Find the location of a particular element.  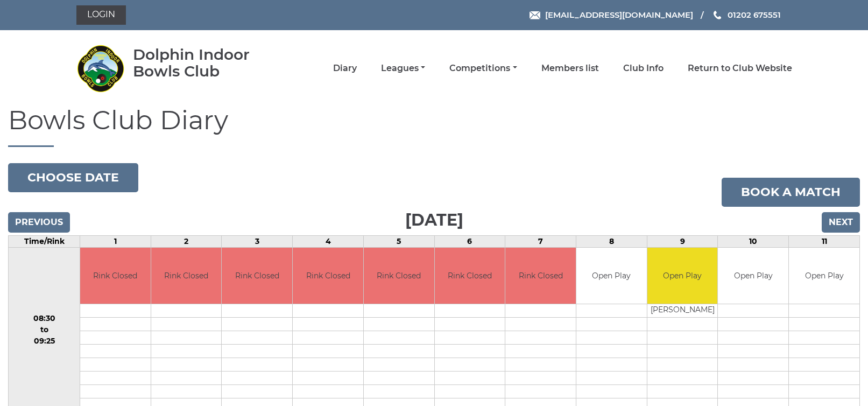

td: Time/Rink is located at coordinates (44, 242).